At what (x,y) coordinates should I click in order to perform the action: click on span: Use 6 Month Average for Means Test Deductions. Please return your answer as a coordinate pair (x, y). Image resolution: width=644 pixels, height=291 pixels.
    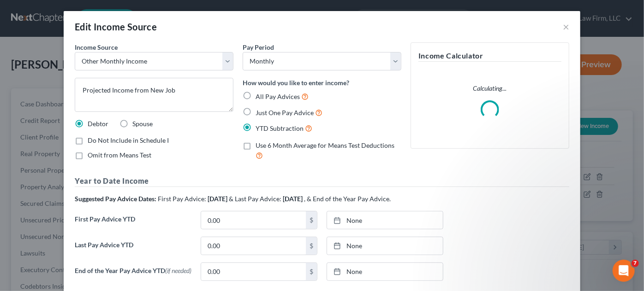
    Looking at the image, I should click on (325, 145).